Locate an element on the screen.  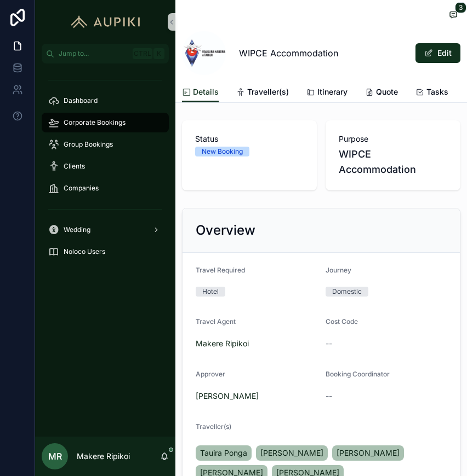
span: Details is located at coordinates (206, 92).